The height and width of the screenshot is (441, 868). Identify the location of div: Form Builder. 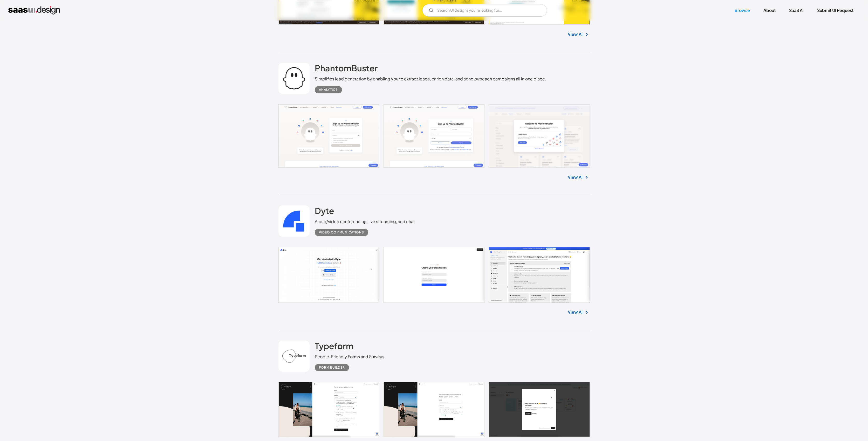
(332, 368).